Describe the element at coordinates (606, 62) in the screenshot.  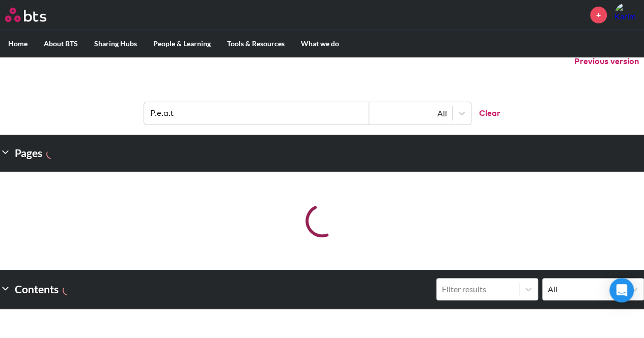
I see `button: Previous version` at that location.